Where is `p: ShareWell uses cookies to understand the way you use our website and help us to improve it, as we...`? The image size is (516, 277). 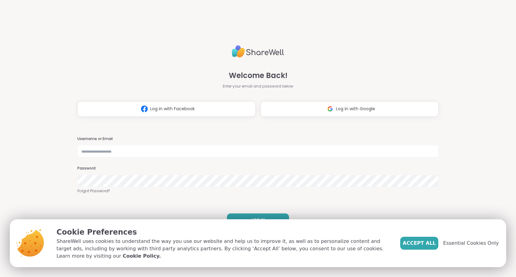 p: ShareWell uses cookies to understand the way you use our website and help us to improve it, as we... is located at coordinates (223, 249).